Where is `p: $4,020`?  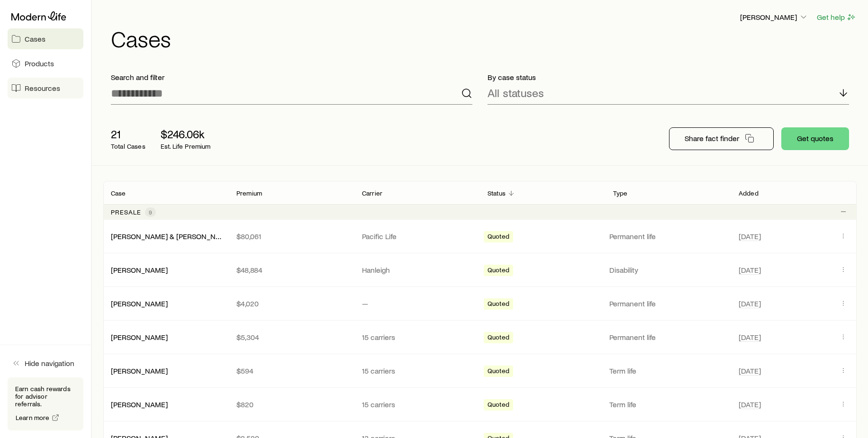
p: $4,020 is located at coordinates (291, 304).